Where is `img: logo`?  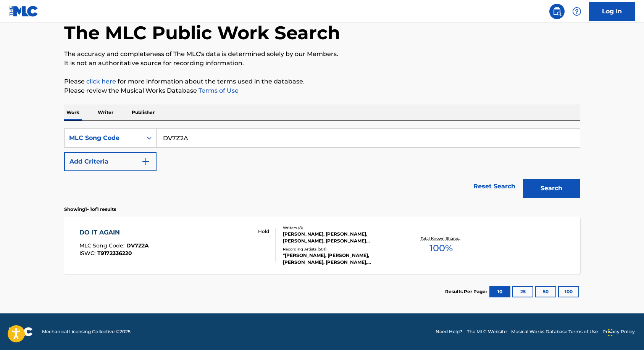
img: logo is located at coordinates (21, 332).